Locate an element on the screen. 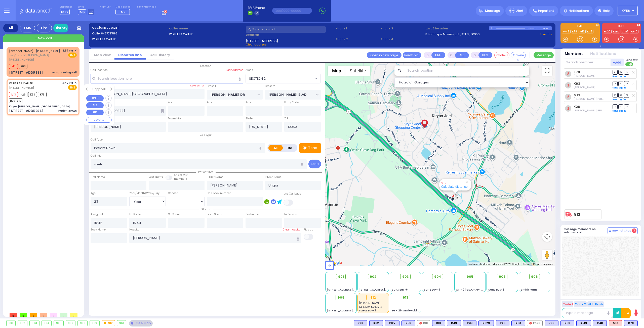 This screenshot has width=644, height=328. label: Cross 2 is located at coordinates (270, 86).